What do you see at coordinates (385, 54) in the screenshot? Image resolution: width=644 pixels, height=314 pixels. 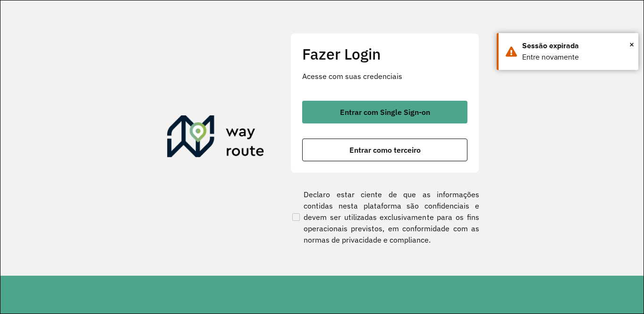 I see `h2: Fazer Login` at bounding box center [385, 54].